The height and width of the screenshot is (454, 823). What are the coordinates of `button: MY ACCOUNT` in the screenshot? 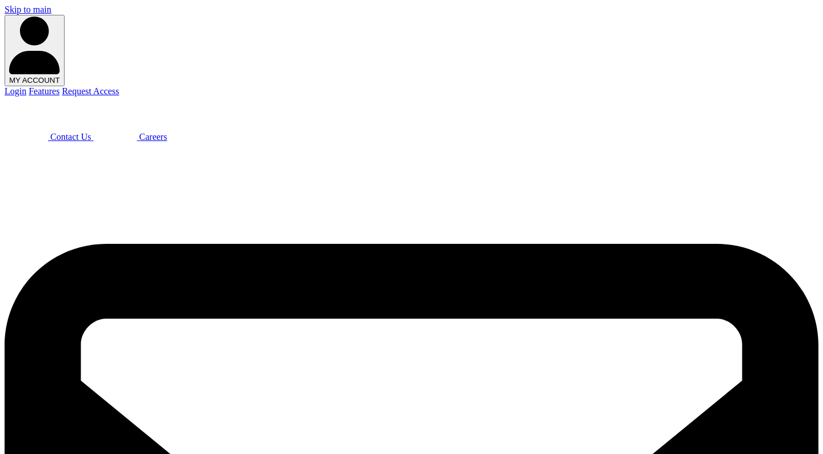 It's located at (34, 50).